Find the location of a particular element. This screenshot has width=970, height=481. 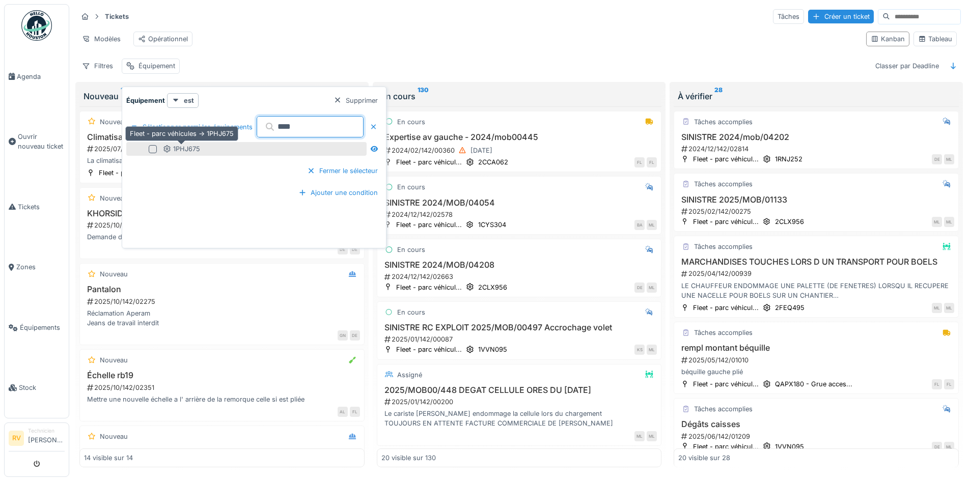

span: Équipements is located at coordinates (42, 328).